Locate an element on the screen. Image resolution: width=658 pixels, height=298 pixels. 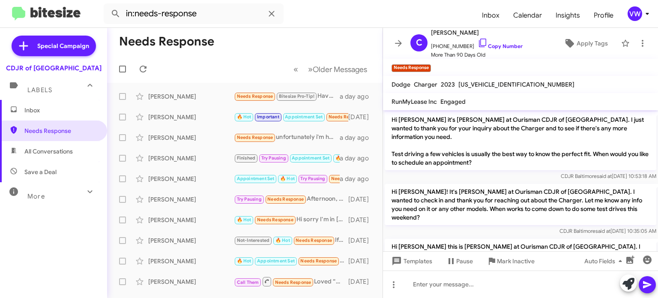
span: Mark Inactive is located at coordinates (516, 261).